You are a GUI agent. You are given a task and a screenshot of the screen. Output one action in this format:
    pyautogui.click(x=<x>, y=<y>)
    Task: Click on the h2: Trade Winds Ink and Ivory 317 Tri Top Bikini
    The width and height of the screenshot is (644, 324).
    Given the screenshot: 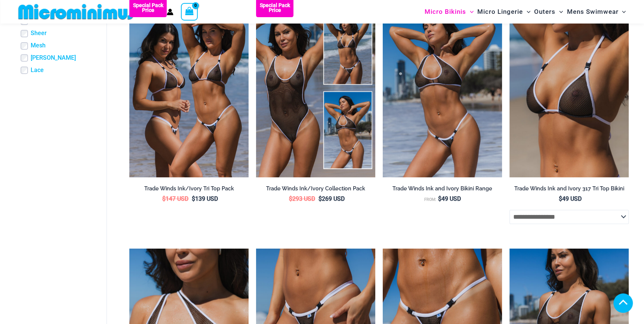 What is the action you would take?
    pyautogui.click(x=569, y=189)
    